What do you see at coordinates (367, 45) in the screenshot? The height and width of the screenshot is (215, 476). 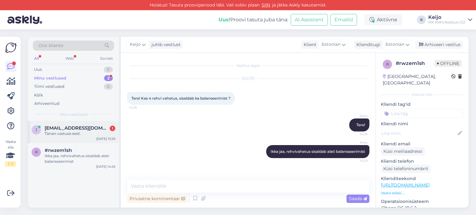 I see `div: Klienditugi` at bounding box center [367, 45].